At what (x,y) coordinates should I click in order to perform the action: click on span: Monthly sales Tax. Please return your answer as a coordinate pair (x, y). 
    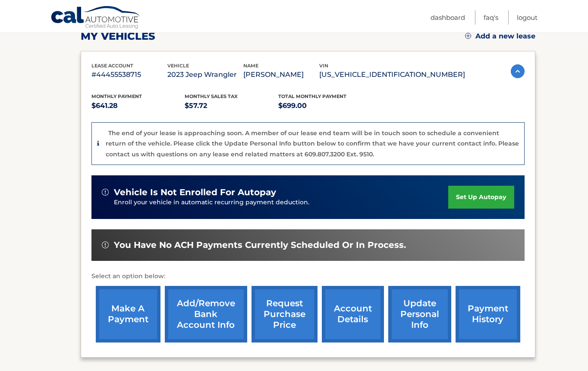
    Looking at the image, I should click on (211, 96).